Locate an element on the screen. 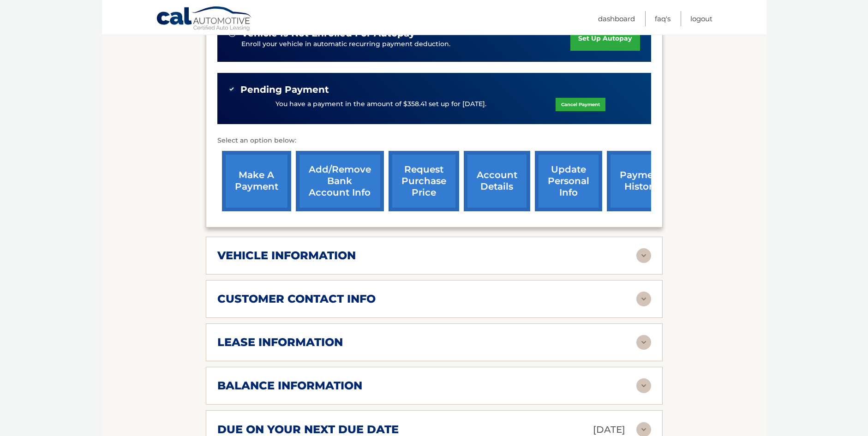 The width and height of the screenshot is (868, 436). a: FAQ's is located at coordinates (663, 18).